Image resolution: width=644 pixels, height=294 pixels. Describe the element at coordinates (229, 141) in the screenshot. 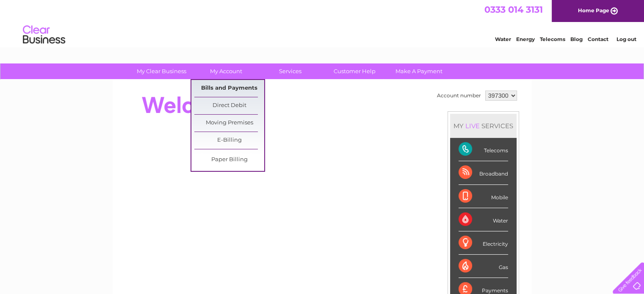

I see `a: E-Billing` at that location.